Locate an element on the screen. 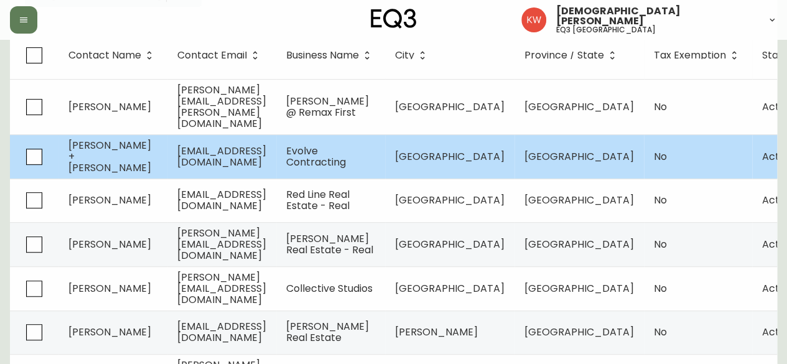 This screenshot has width=787, height=364. img: f33162b67396b0982c40ce2a87247151 is located at coordinates (533, 20).